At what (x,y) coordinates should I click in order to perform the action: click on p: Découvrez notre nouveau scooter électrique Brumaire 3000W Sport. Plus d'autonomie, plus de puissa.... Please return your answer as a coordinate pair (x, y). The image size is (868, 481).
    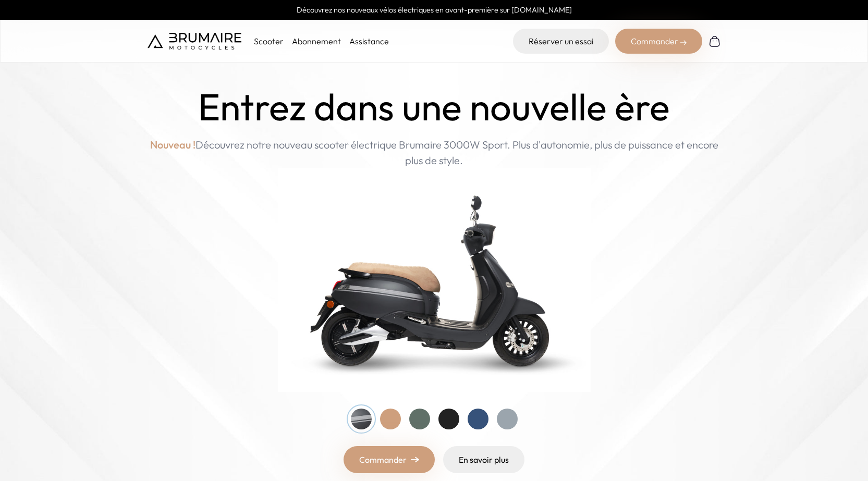
    Looking at the image, I should click on (434, 153).